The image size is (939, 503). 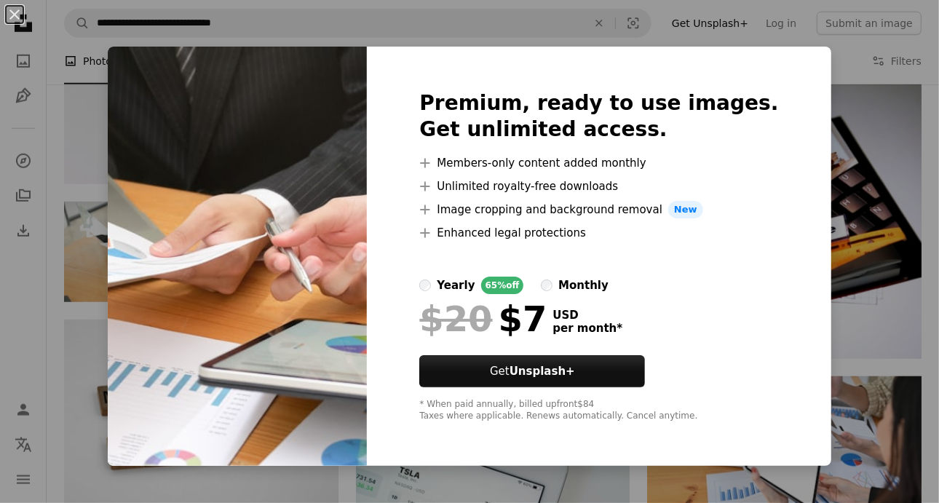 I want to click on h2: Premium, ready to use images. Get unlimited access., so click(x=598, y=116).